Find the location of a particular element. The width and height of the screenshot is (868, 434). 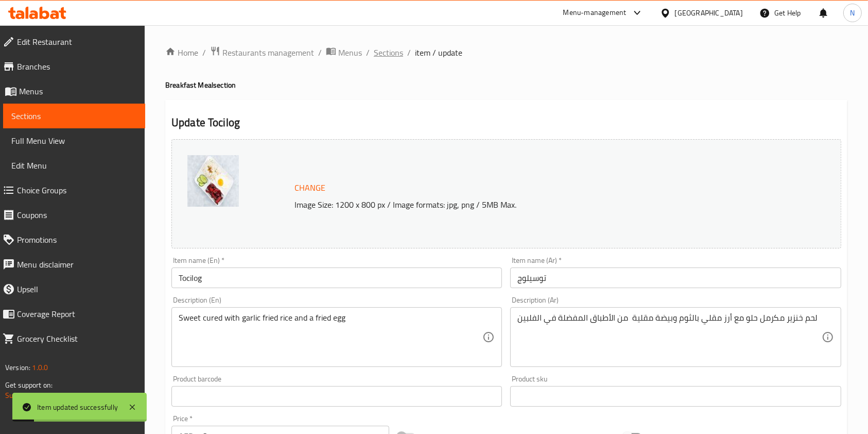

span: Grocery Checklist is located at coordinates (76, 338).